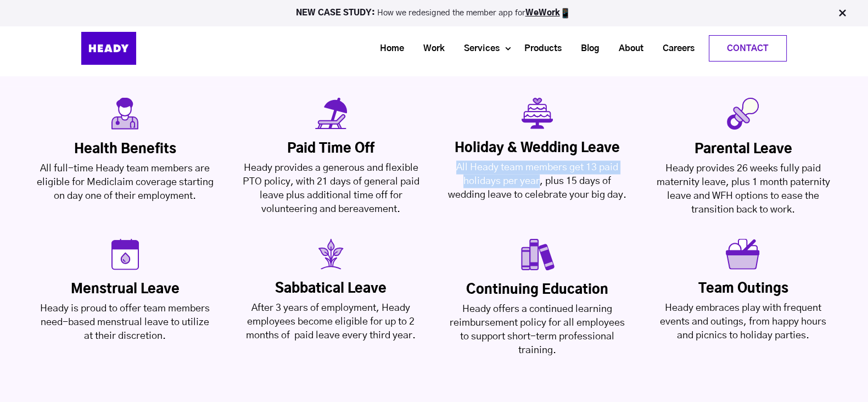 This screenshot has width=868, height=402. What do you see at coordinates (331, 114) in the screenshot?
I see `img: Property 1=Holidays_v2` at bounding box center [331, 114].